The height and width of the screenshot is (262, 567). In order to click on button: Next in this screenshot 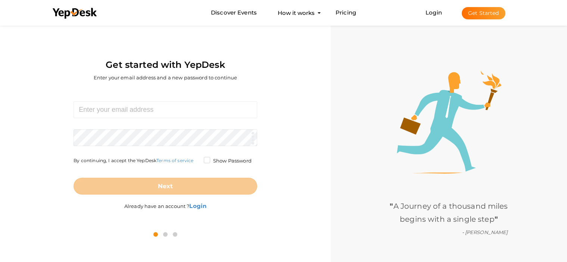, I will do `click(165, 186)`.